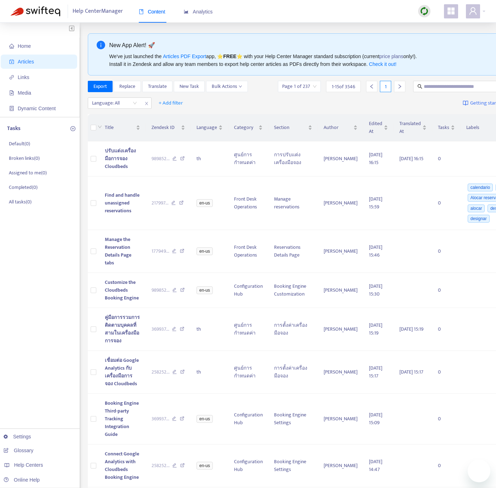  I want to click on span: New Task, so click(189, 86).